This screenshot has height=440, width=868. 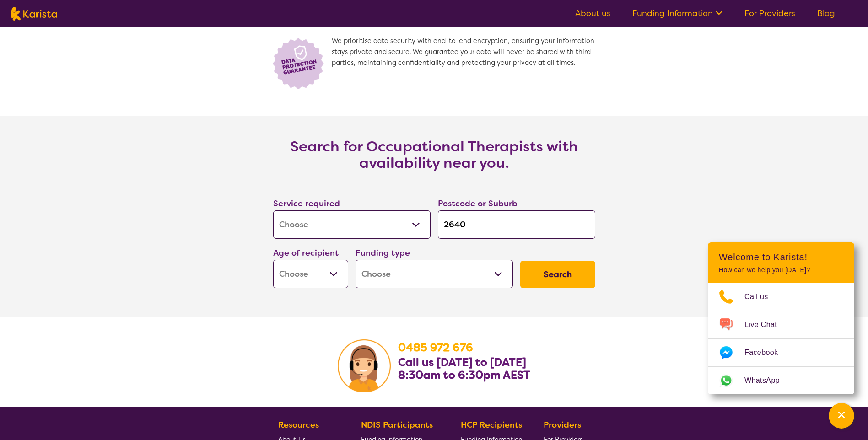 What do you see at coordinates (436, 348) in the screenshot?
I see `b: 0485 972 676` at bounding box center [436, 348].